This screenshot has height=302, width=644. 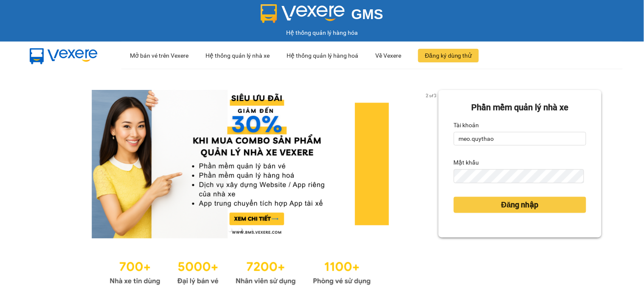 I want to click on div: Hệ thống quản lý hàng hoá, so click(x=322, y=56).